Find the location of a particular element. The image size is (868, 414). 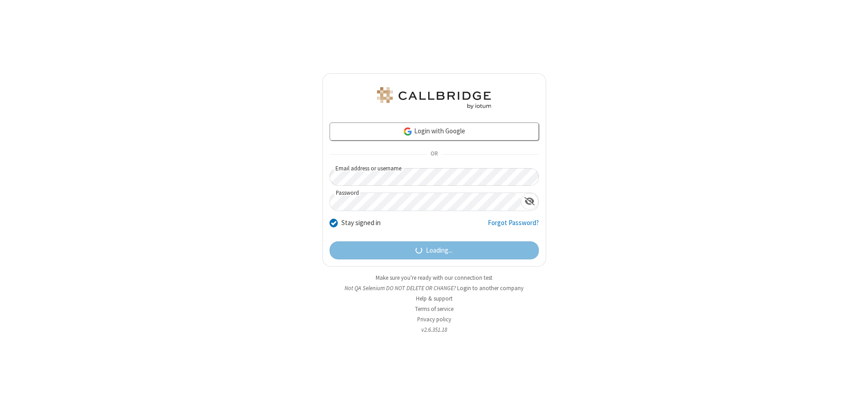

img: google-icon.png is located at coordinates (407, 131).